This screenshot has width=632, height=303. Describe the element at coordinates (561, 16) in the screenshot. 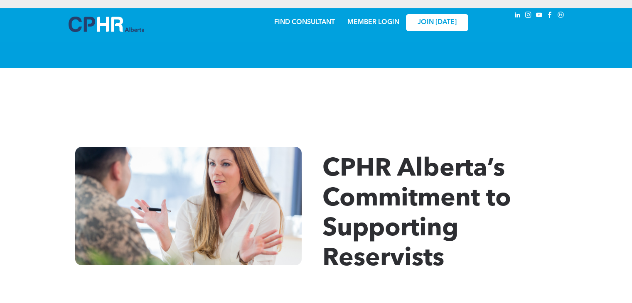

I see `a: Social network` at that location.